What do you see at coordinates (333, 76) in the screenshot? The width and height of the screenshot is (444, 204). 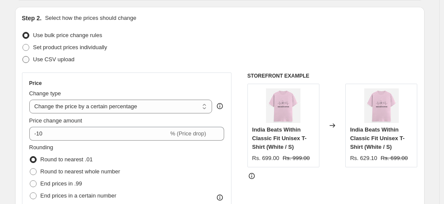 I see `h6: STOREFRONT EXAMPLE` at bounding box center [333, 76].